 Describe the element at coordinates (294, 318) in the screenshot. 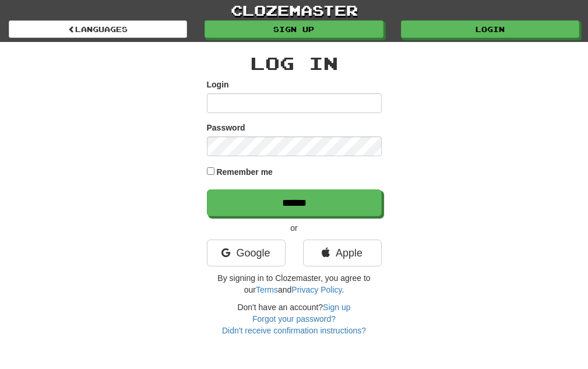

I see `div: Don't have an account?` at that location.